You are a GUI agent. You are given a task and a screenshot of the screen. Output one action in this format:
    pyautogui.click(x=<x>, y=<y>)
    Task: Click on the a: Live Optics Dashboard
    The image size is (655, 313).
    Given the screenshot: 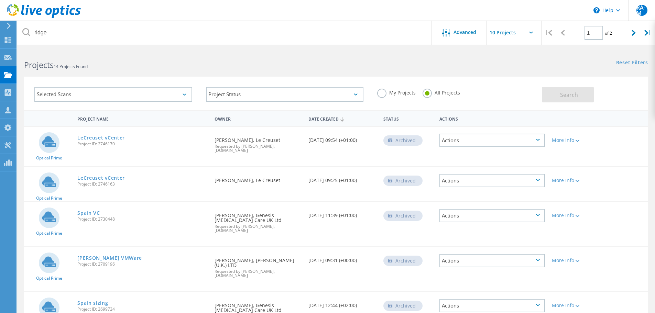 What is the action you would take?
    pyautogui.click(x=44, y=17)
    